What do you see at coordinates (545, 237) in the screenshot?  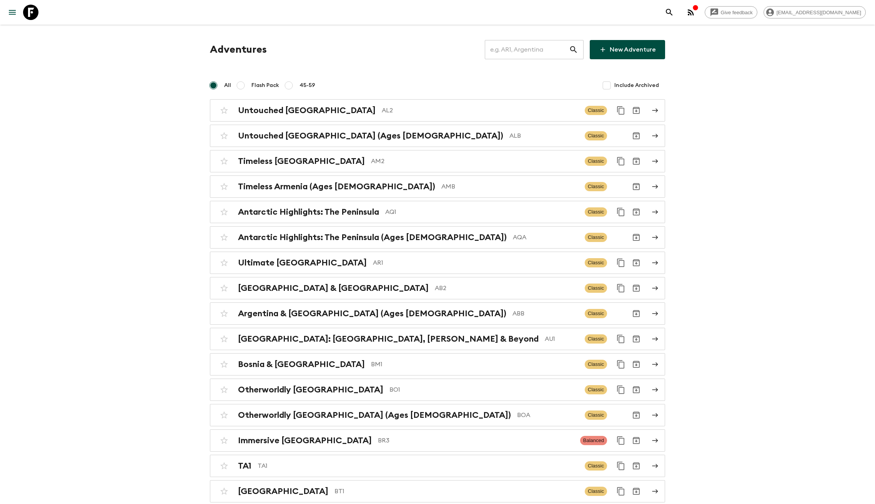 I see `p: AQA` at bounding box center [545, 237].